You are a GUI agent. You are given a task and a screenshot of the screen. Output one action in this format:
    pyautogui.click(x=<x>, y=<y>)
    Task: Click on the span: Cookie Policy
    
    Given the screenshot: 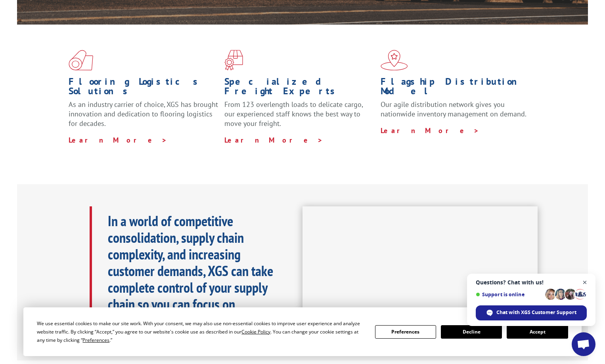 What is the action you would take?
    pyautogui.click(x=256, y=332)
    